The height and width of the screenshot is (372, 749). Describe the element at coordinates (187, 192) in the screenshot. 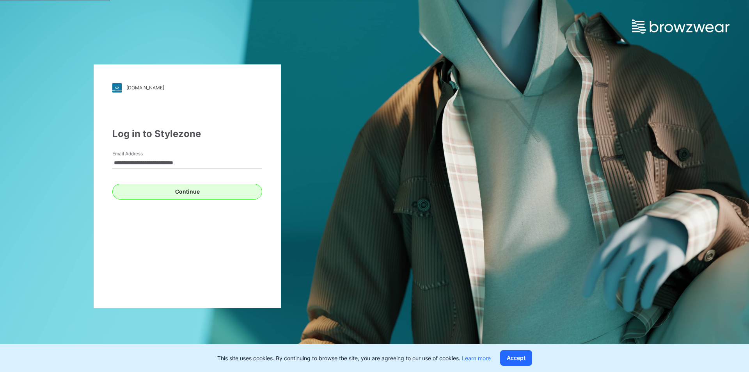

I see `button: Continue` at that location.